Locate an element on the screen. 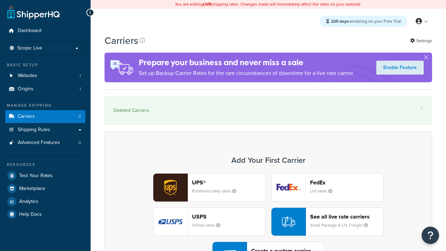 The image size is (446, 251). button: fedEx logoFedExList rates is located at coordinates (327, 188).